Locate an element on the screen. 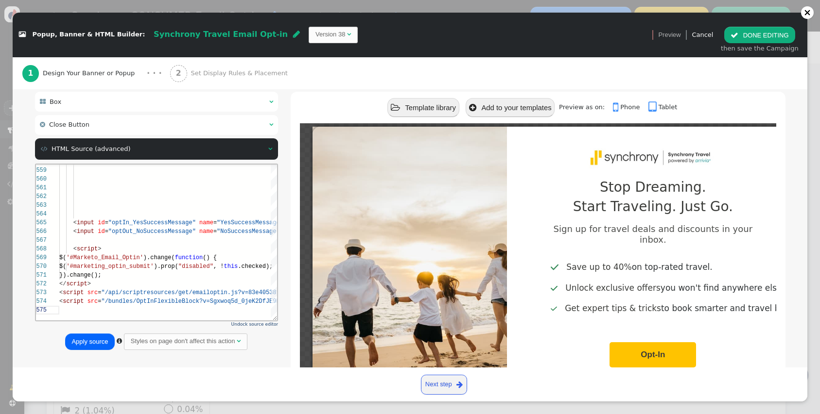 This screenshot has width=820, height=414. span: HTML Source (advanced) is located at coordinates (91, 149).